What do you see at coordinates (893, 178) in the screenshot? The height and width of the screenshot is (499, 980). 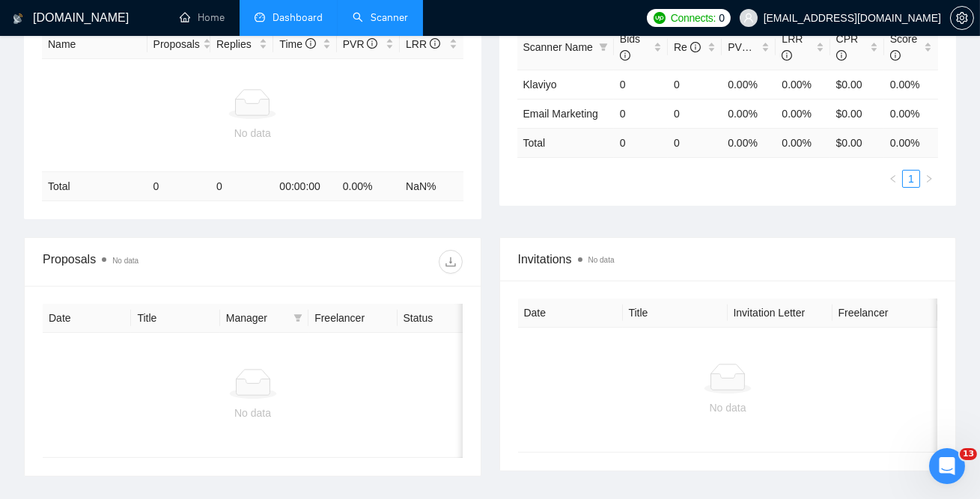 I see `button: left` at bounding box center [893, 178].